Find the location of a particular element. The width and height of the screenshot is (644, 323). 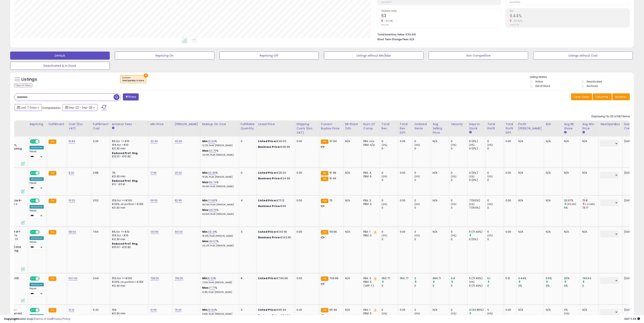

a: 231.15 is located at coordinates (213, 210).